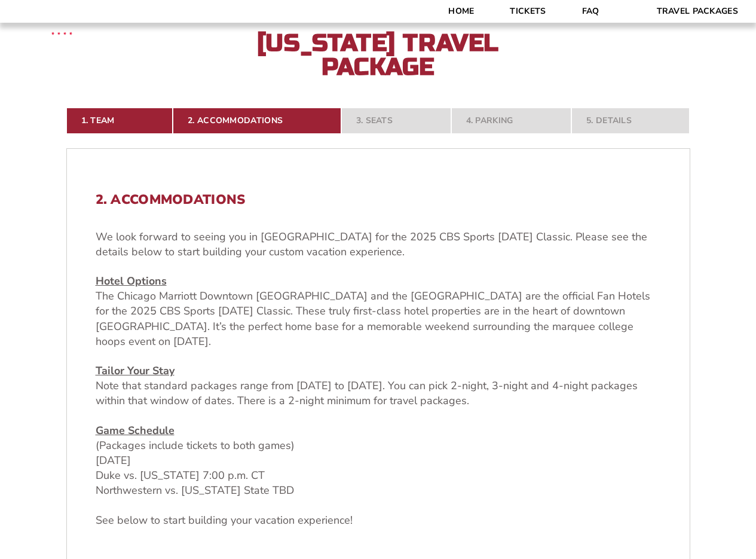  What do you see at coordinates (61, 32) in the screenshot?
I see `img: CBS Sports Thanksgiving Classic` at bounding box center [61, 32].